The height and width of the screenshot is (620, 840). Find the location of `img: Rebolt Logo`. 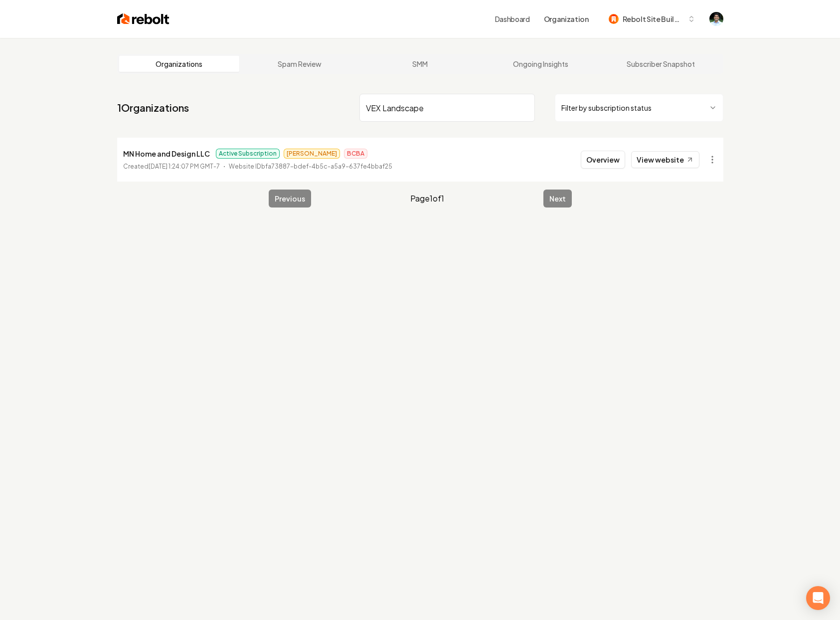

img: Rebolt Logo is located at coordinates (143, 19).